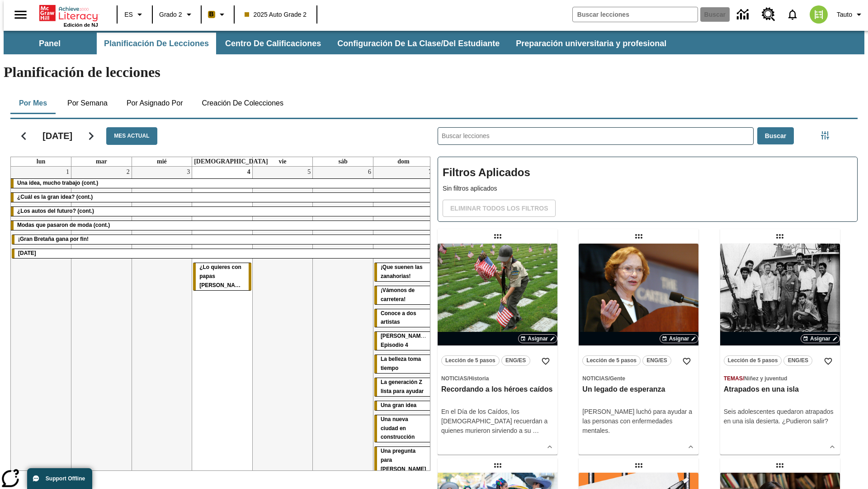  Describe the element at coordinates (648, 172) in the screenshot. I see `h2: Filtros Aplicados` at that location.